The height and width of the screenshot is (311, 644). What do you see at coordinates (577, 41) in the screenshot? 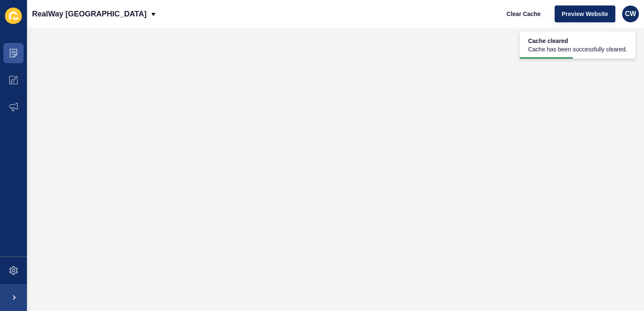
I see `span: Cache cleared` at bounding box center [577, 41].